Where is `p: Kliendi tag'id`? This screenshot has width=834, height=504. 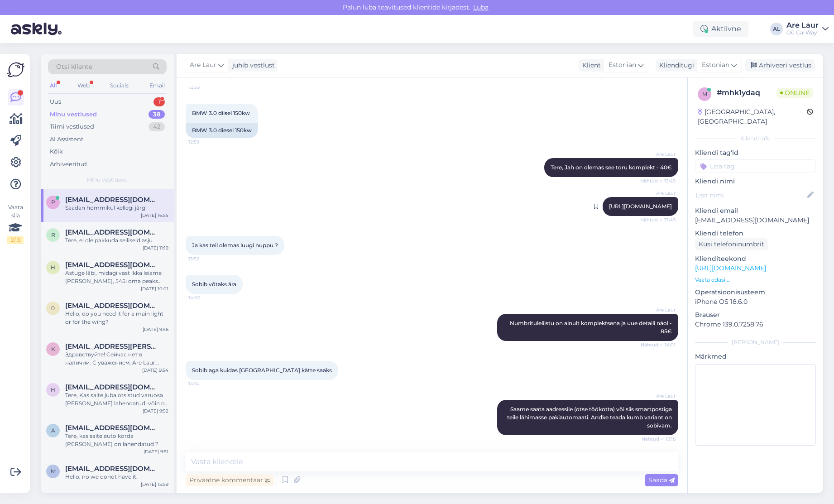
p: Kliendi tag'id is located at coordinates (755, 153).